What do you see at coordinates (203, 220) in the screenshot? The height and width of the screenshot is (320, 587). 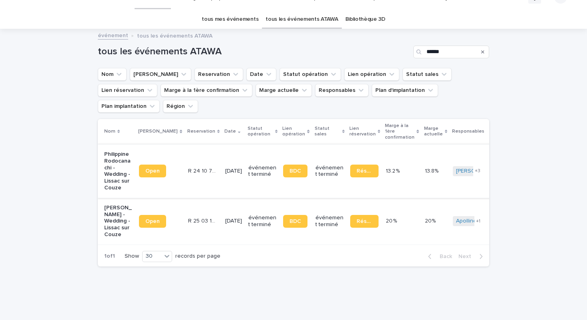 I see `p: R 25 03 1494` at bounding box center [203, 220].